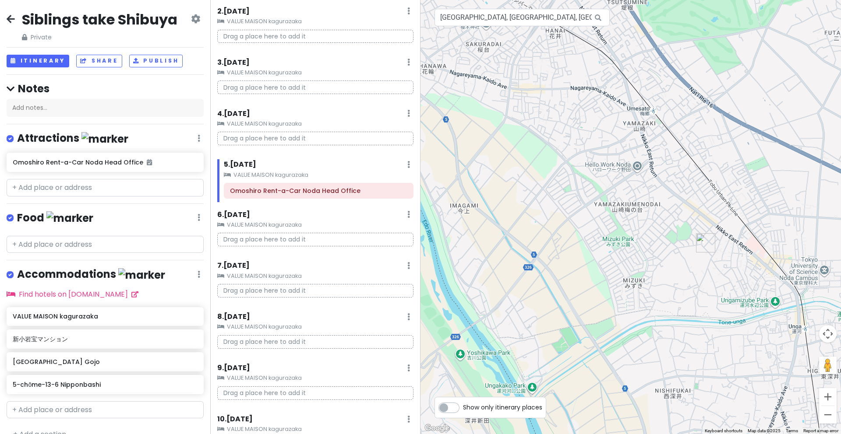 This screenshot has width=841, height=434. Describe the element at coordinates (38, 61) in the screenshot. I see `button: Itinerary` at that location.